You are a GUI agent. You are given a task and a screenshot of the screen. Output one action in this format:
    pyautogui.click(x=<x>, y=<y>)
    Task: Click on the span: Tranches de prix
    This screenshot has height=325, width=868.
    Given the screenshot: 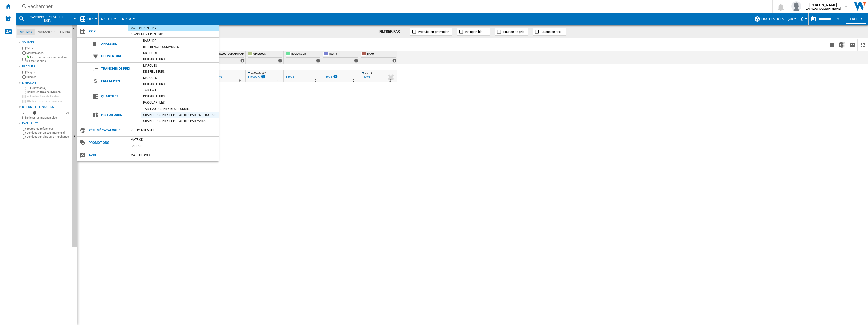 What is the action you would take?
    pyautogui.click(x=120, y=69)
    